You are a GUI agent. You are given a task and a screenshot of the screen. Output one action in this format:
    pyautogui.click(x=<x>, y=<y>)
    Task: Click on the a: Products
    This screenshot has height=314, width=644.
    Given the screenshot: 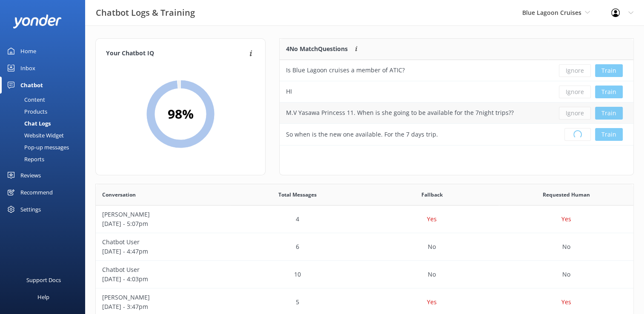 What is the action you would take?
    pyautogui.click(x=45, y=111)
    